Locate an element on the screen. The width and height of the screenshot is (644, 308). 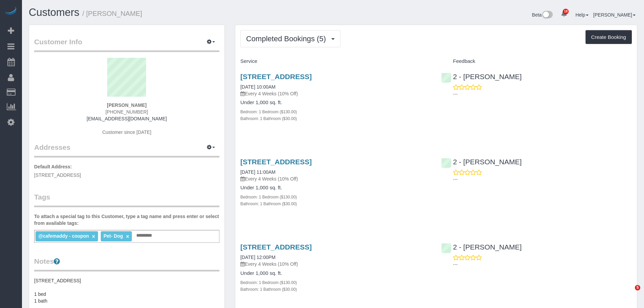
legend: Customer Info is located at coordinates (127, 44).